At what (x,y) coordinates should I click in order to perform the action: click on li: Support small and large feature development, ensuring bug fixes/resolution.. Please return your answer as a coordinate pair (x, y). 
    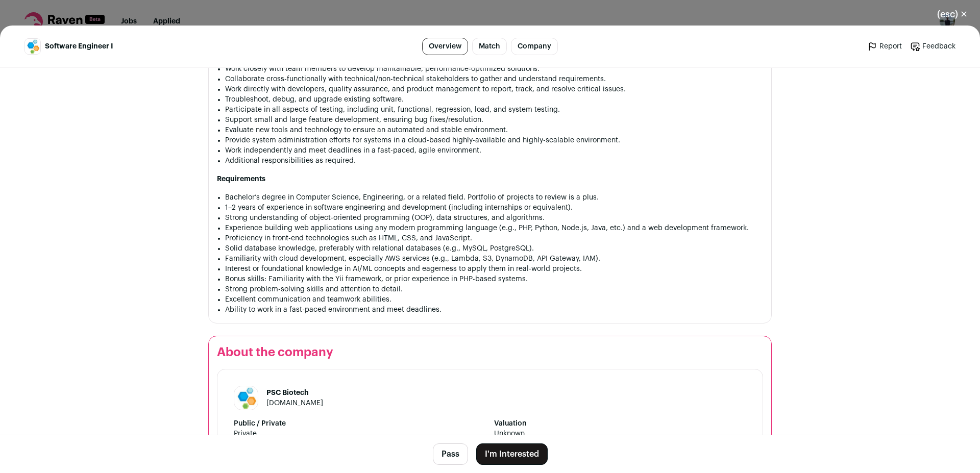
    Looking at the image, I should click on (494, 120).